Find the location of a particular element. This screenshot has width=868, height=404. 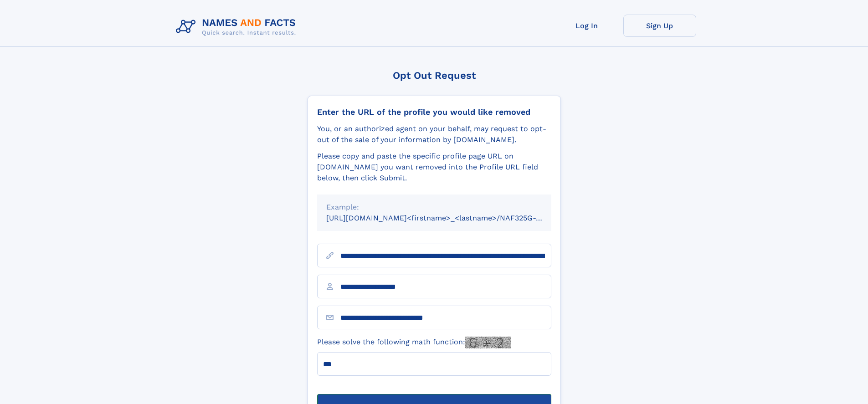

a: Log In is located at coordinates (586, 25).